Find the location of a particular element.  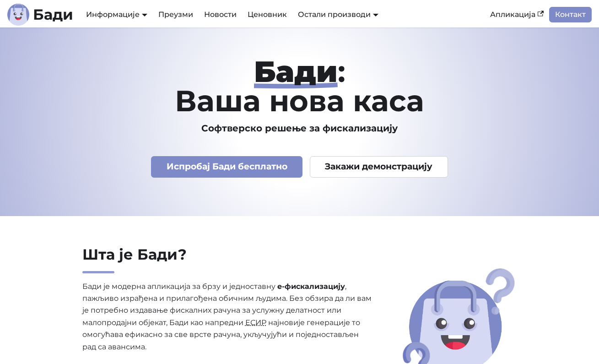

a: Новости is located at coordinates (220, 15).